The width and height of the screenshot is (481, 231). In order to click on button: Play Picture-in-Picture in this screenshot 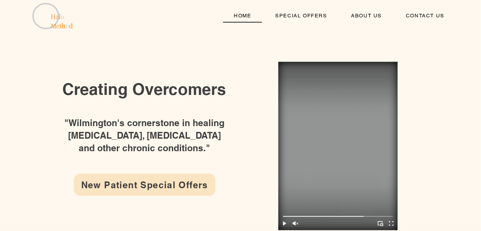, I will do `click(381, 223)`.